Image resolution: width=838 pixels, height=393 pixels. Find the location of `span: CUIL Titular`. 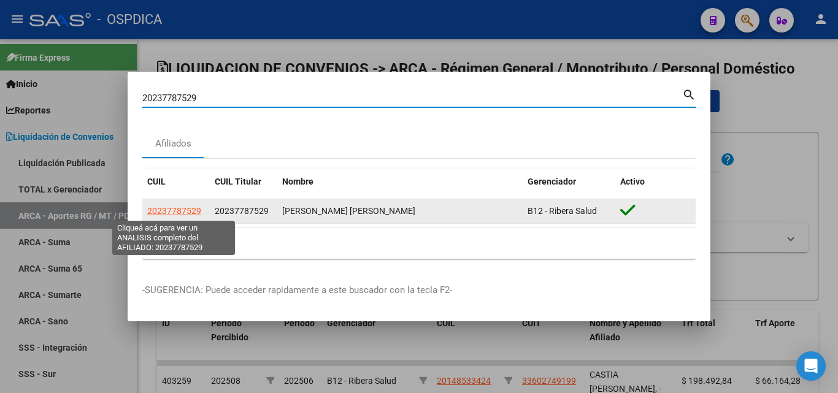

span: CUIL Titular is located at coordinates (238, 182).